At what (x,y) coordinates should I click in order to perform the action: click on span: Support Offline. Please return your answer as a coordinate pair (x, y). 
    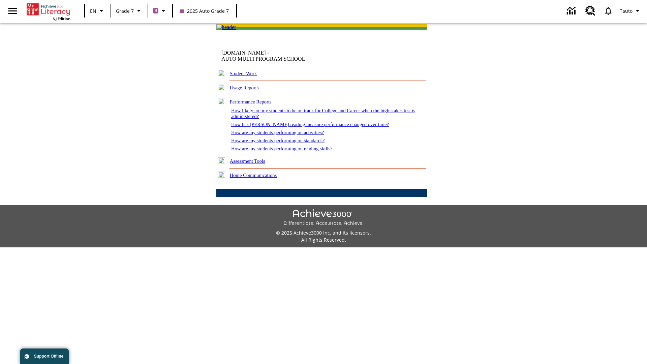
    Looking at the image, I should click on (48, 356).